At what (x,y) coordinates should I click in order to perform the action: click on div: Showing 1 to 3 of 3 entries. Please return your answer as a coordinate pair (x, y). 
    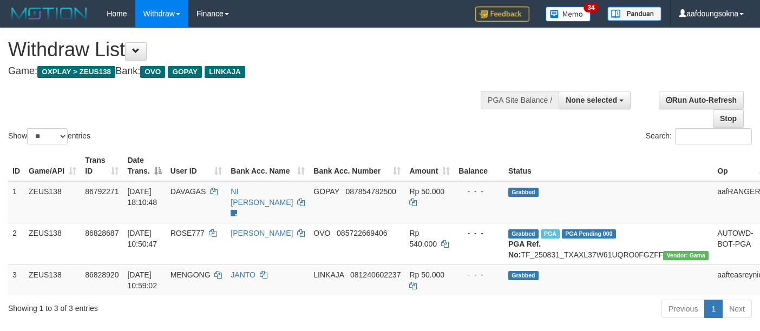
    Looking at the image, I should click on (158, 306).